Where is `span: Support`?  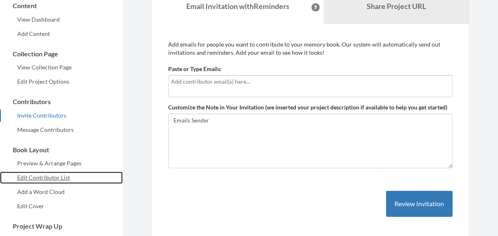 span: Support is located at coordinates (31, 9).